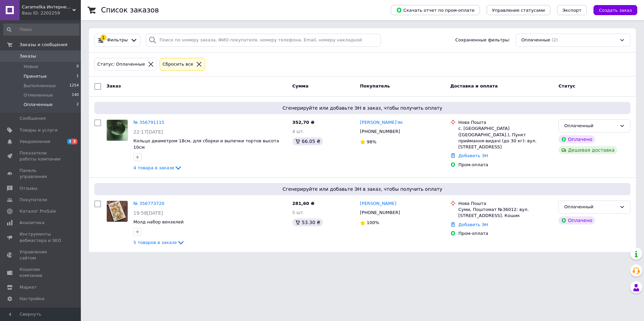 This screenshot has height=321, width=644. What do you see at coordinates (155, 243) in the screenshot?
I see `span: 5 товаров в заказе` at bounding box center [155, 243].